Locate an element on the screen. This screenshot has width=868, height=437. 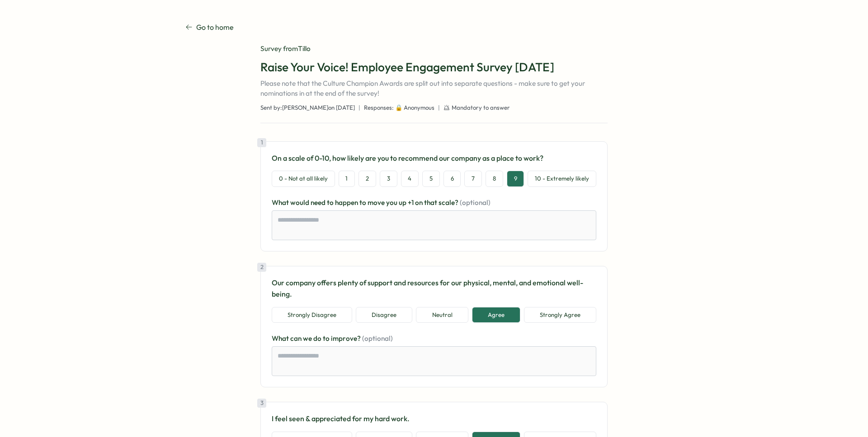
button: 2 is located at coordinates (367, 179).